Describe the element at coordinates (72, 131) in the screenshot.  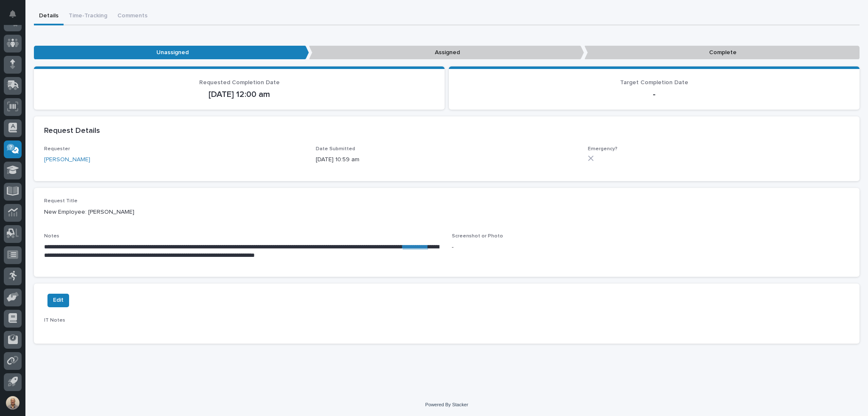
I see `h2: Request Details` at that location.